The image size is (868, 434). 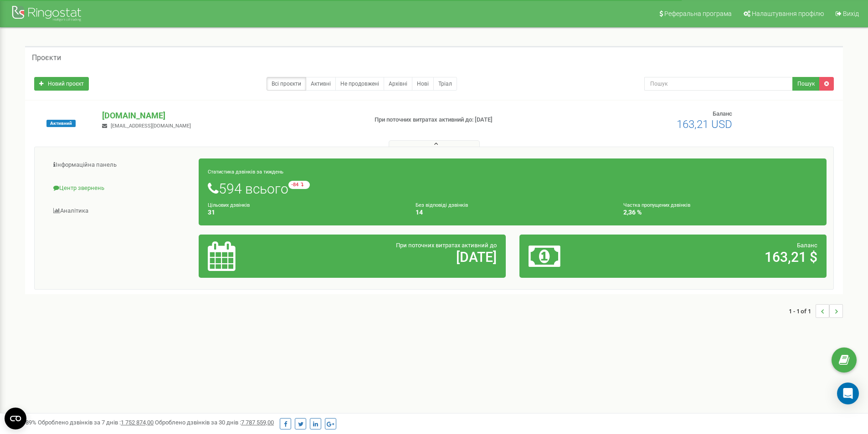 What do you see at coordinates (96, 422) in the screenshot?
I see `span: Оброблено дзвінків за 7 днів :` at bounding box center [96, 422].